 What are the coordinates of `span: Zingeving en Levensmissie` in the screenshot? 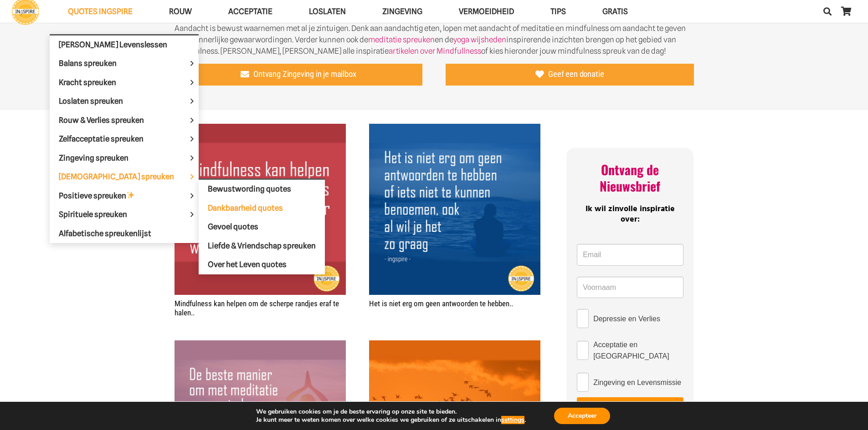 It's located at (637, 382).